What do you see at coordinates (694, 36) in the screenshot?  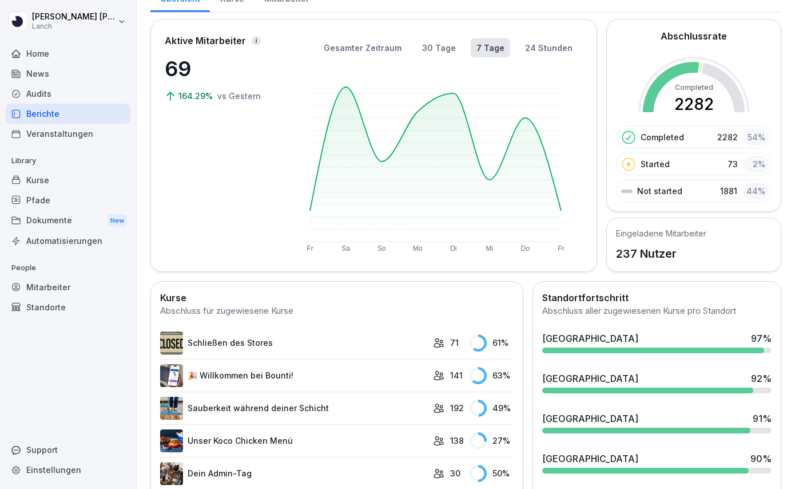 I see `h2: Abschlussrate` at bounding box center [694, 36].